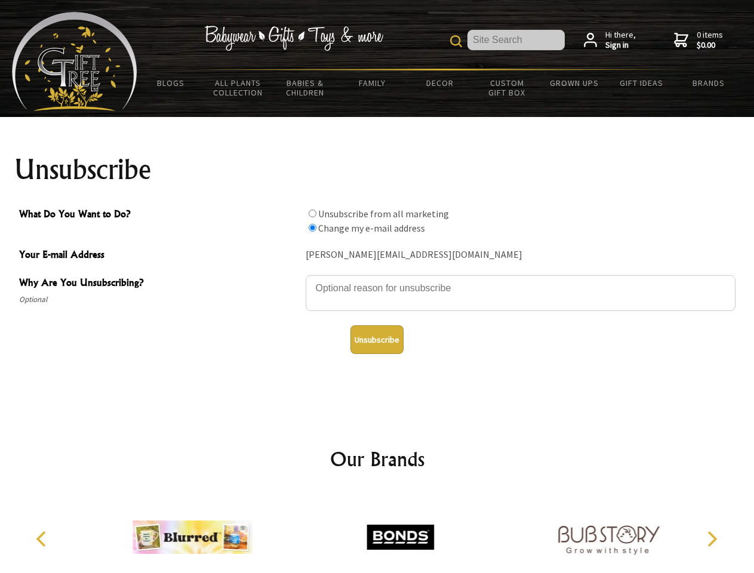 Image resolution: width=754 pixels, height=573 pixels. What do you see at coordinates (516, 40) in the screenshot?
I see `input: Site Search` at bounding box center [516, 40].